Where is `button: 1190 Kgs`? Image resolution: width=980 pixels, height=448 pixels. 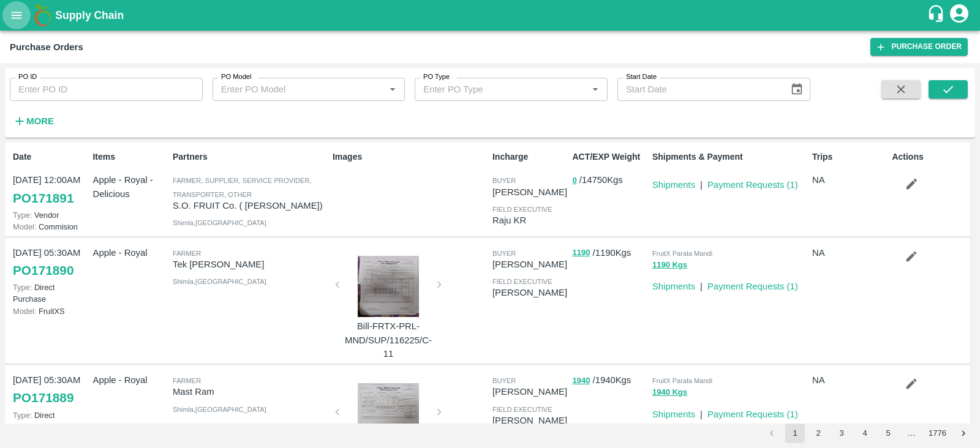
button: 1190 Kgs is located at coordinates (670, 265).